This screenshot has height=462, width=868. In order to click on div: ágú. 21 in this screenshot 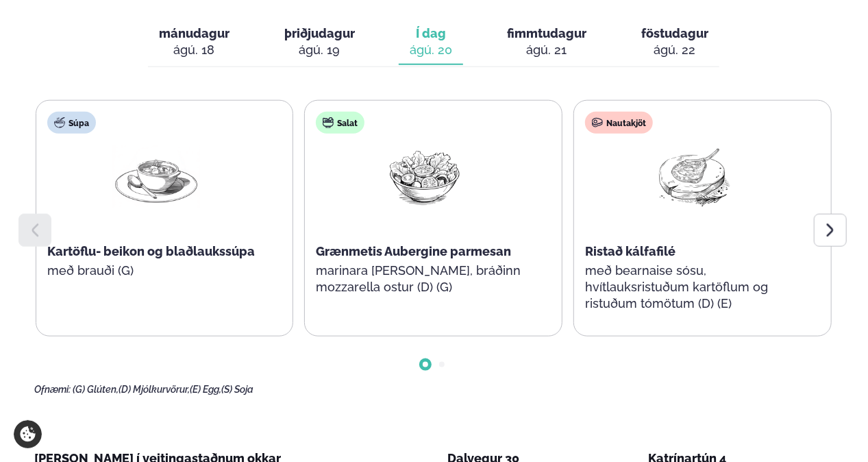, I will do `click(547, 50)`.